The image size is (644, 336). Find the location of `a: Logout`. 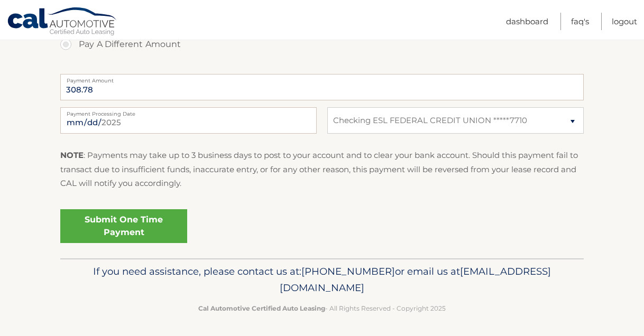

a: Logout is located at coordinates (625, 21).